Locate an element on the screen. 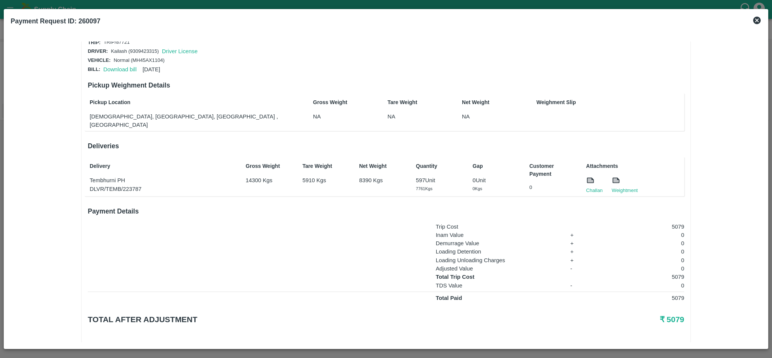 This screenshot has height=358, width=772. p: Loading Detention is located at coordinates (498, 251).